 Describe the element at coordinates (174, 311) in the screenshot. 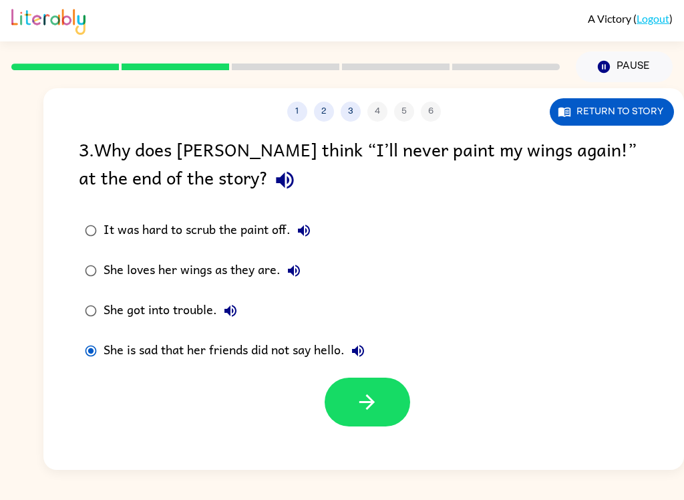

I see `div: She got into trouble.` at that location.